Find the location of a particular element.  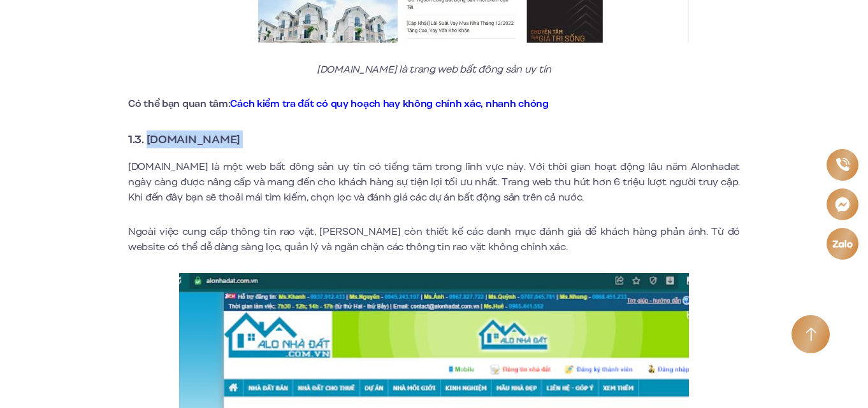

img: Zalo icon is located at coordinates (842, 243).